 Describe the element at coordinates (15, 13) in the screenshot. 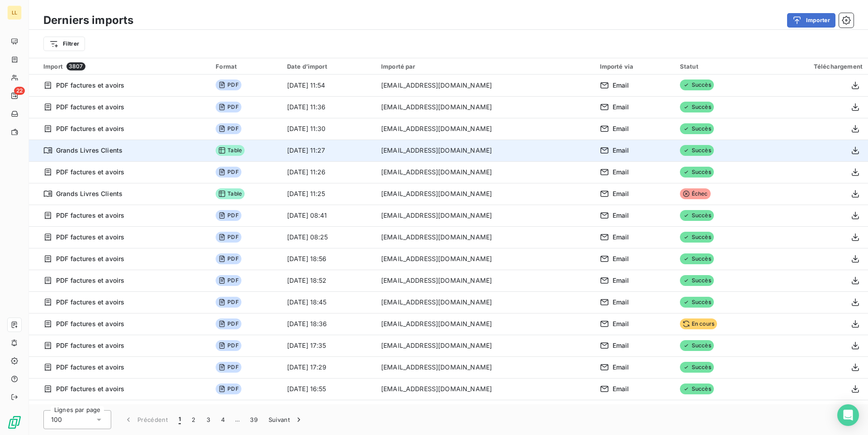

I see `div: LL` at that location.